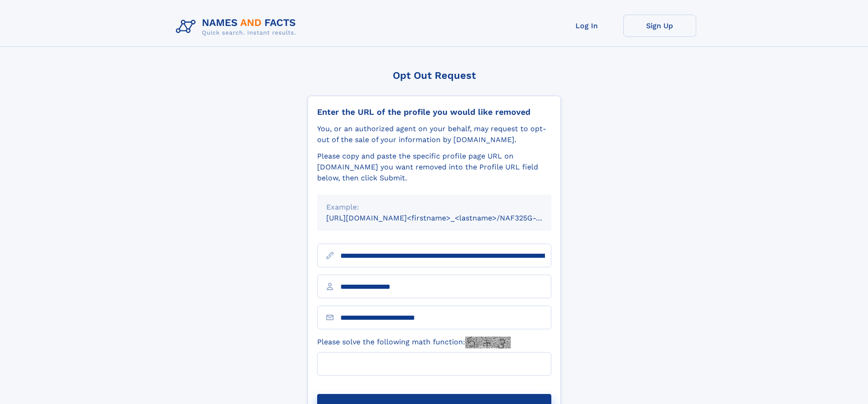 Image resolution: width=868 pixels, height=404 pixels. I want to click on label: Please solve the following math function:, so click(414, 343).